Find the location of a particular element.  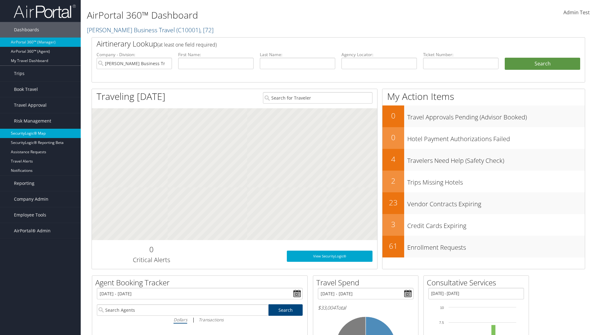

h3: Hotel Payment Authorizations Failed is located at coordinates (496, 138).